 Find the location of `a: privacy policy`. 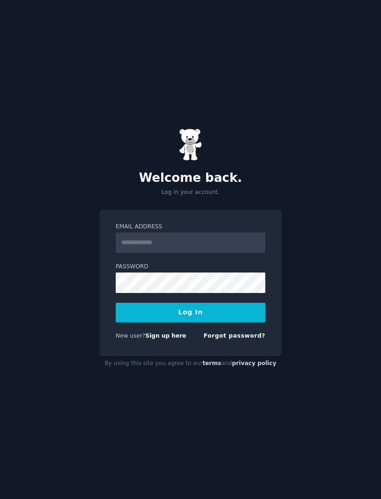

a: privacy policy is located at coordinates (254, 363).